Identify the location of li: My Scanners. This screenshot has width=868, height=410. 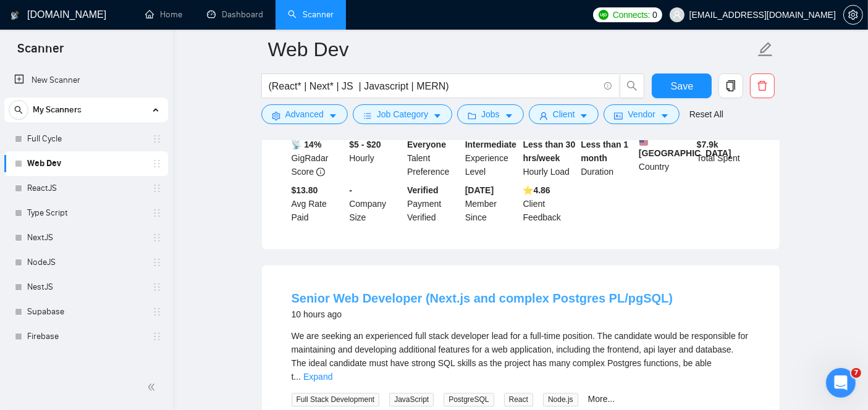
(86, 223).